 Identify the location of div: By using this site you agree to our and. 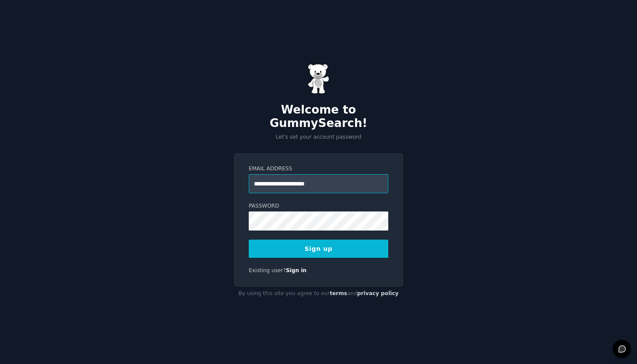
(319, 293).